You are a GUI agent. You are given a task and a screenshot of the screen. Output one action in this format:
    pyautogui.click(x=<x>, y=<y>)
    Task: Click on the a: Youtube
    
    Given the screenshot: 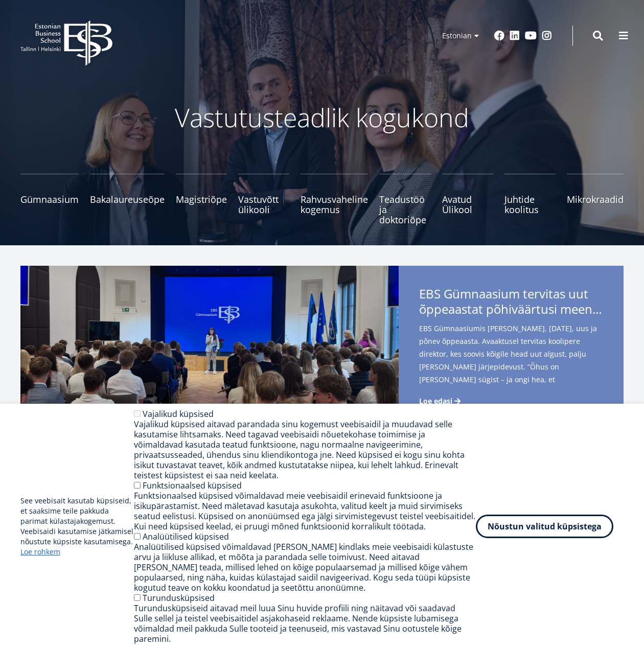 What is the action you would take?
    pyautogui.click(x=530, y=36)
    